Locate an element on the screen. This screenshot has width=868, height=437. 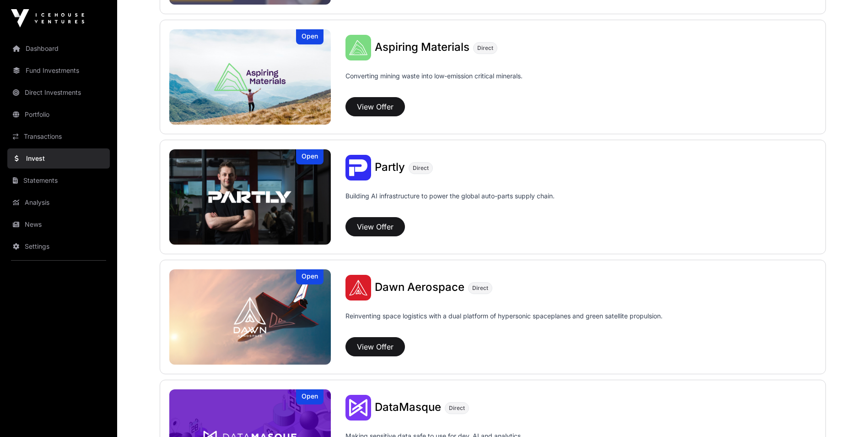
a: Dawn AerospaceOpen is located at coordinates (250, 317).